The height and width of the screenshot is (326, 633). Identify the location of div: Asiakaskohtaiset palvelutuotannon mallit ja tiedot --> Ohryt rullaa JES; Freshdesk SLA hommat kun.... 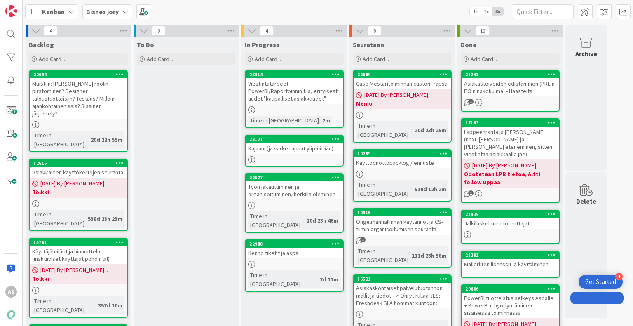
(402, 295).